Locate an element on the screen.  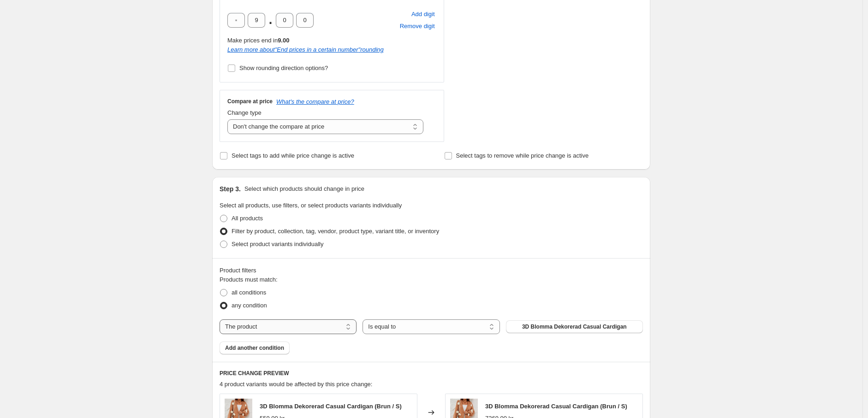
span: All products is located at coordinates (247, 218).